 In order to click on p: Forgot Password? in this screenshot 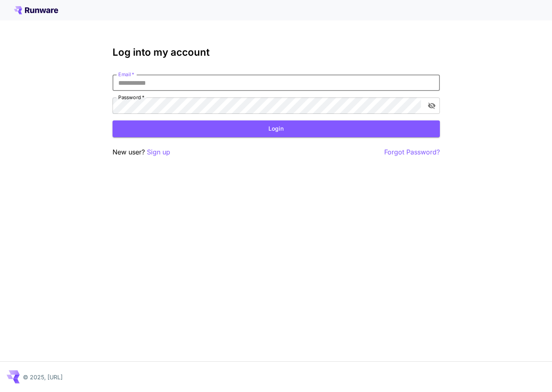, I will do `click(412, 152)`.